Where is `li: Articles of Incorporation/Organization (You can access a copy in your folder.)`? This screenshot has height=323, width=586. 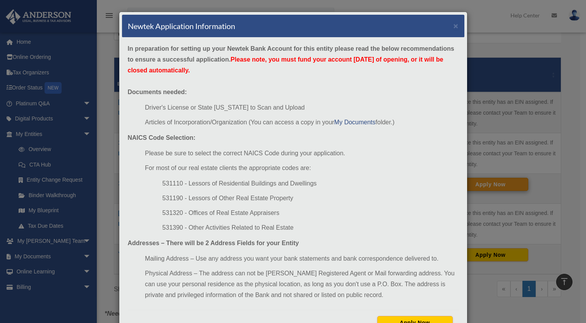 li: Articles of Incorporation/Organization (You can access a copy in your folder.) is located at coordinates (301, 122).